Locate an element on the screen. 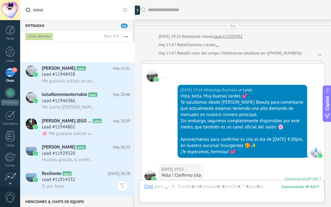  div: Calendario is located at coordinates (10, 124).